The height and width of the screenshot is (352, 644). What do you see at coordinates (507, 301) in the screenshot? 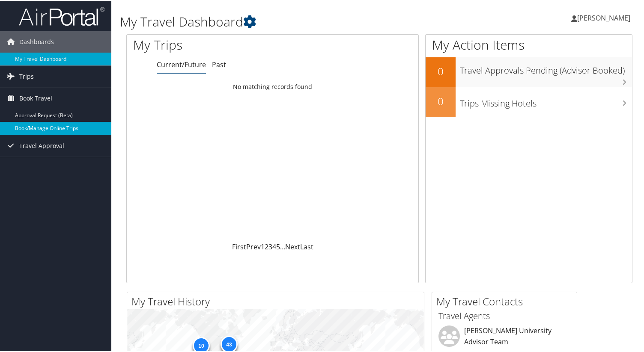
I see `h2: My Travel Contacts` at bounding box center [507, 301].